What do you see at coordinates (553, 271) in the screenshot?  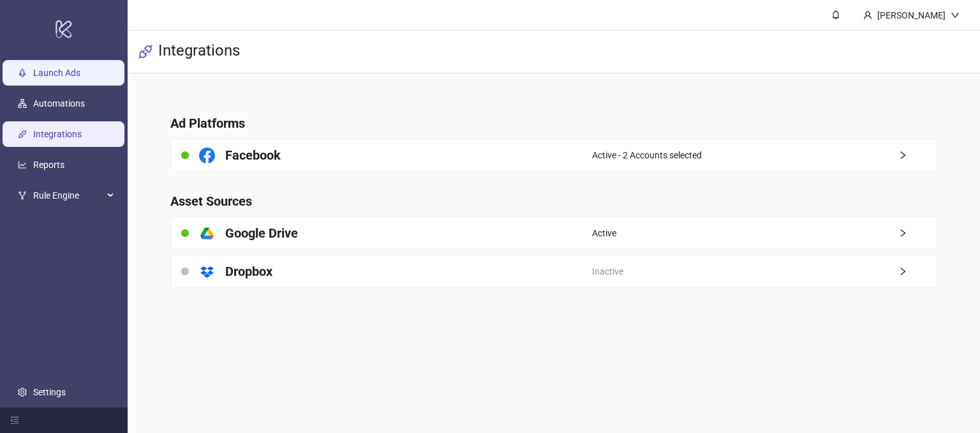 I see `a: DropboxInactiveright` at bounding box center [553, 271].